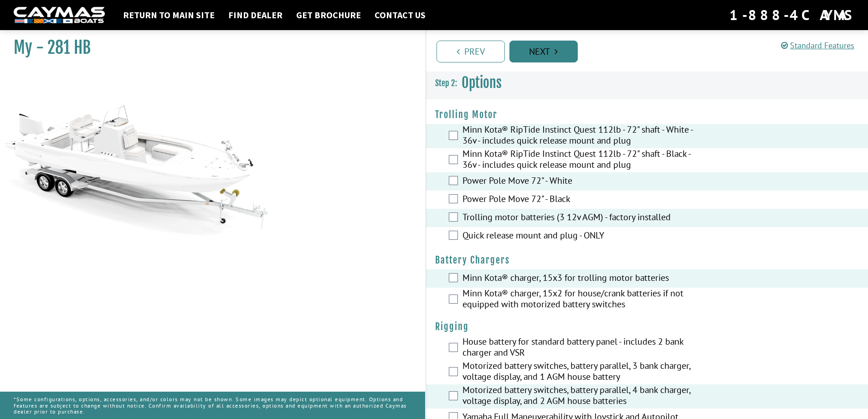 This screenshot has height=419, width=868. What do you see at coordinates (584, 218) in the screenshot?
I see `label: Trolling motor batteries (3 12v AGM) - factory installed` at bounding box center [584, 218].